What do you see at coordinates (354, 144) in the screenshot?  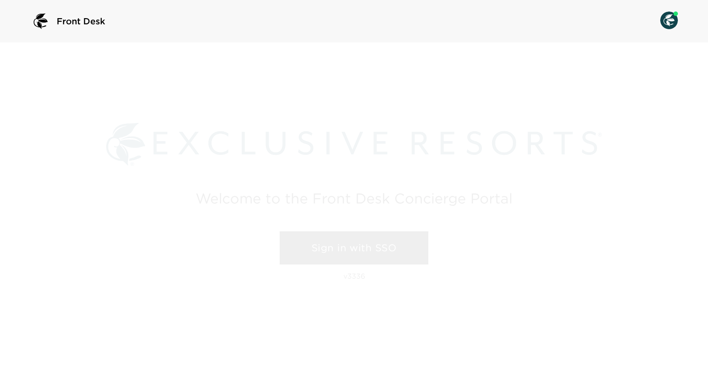 I see `img: Exclusive Resorts logo` at bounding box center [354, 144].